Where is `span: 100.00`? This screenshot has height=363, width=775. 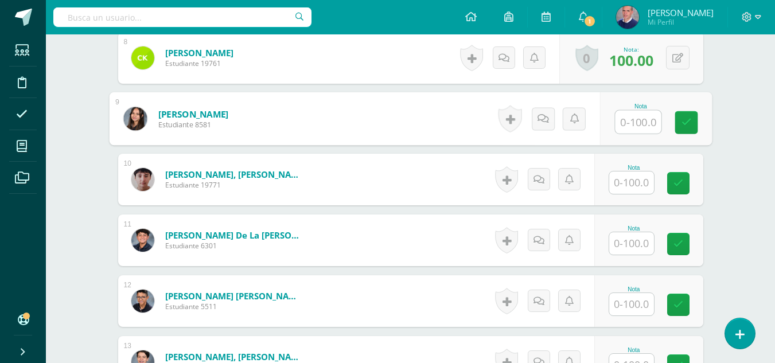
span: 100.00 is located at coordinates (631, 60).